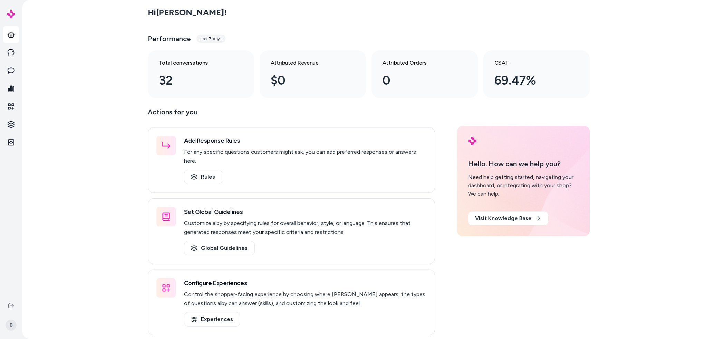 The image size is (715, 339). What do you see at coordinates (531, 80) in the screenshot?
I see `div: 69.47%` at bounding box center [531, 80].